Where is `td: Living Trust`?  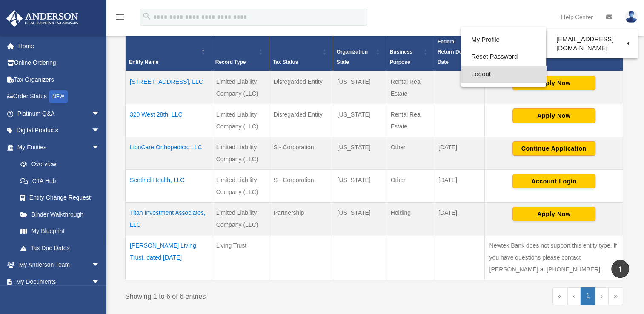 td: Living Trust is located at coordinates (240, 257).